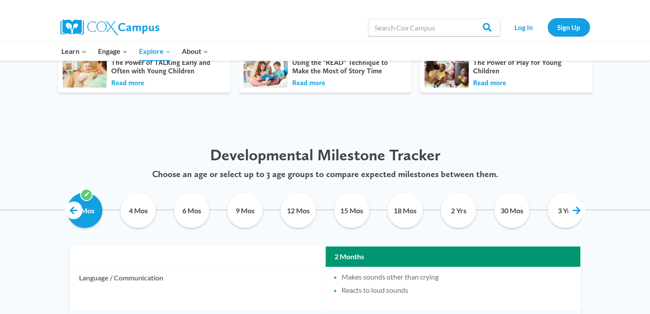 This screenshot has width=650, height=314. What do you see at coordinates (434, 27) in the screenshot?
I see `input: Search Cox Campus` at bounding box center [434, 27].